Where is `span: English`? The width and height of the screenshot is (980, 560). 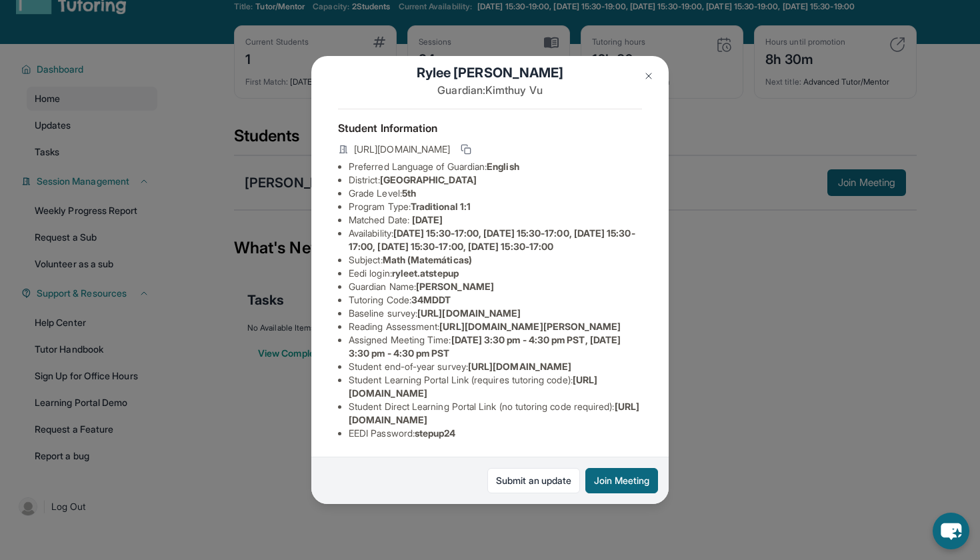
span: English is located at coordinates (503, 166).